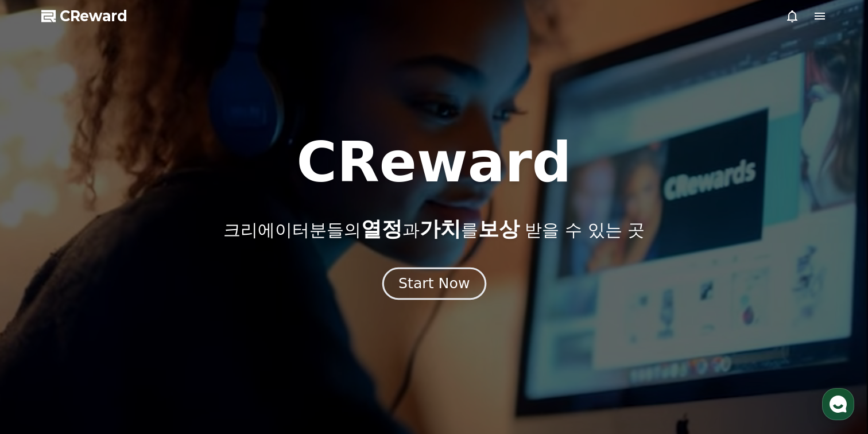 The width and height of the screenshot is (868, 434). Describe the element at coordinates (112, 353) in the screenshot. I see `a: 대화` at that location.